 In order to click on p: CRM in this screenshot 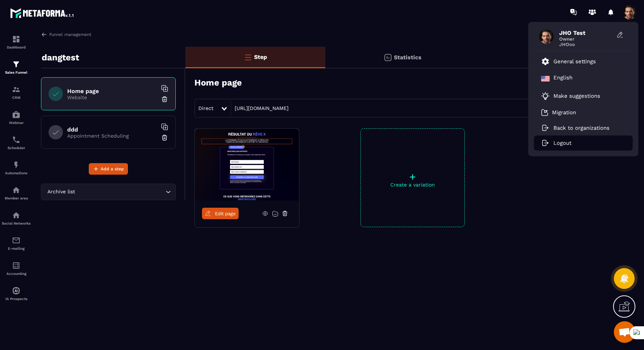, I will do `click(16, 98)`.